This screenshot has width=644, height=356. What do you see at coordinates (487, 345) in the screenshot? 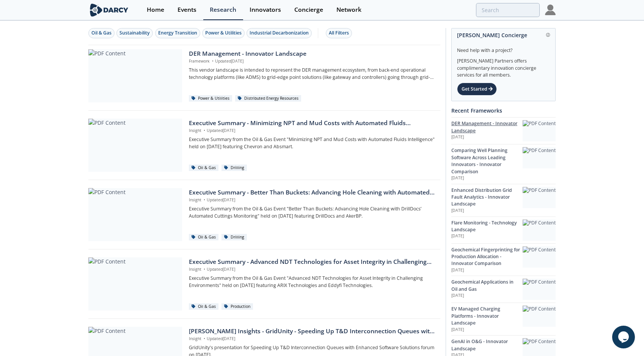
I see `div: GenAI in O&G - Innovator Landscape` at bounding box center [487, 345].